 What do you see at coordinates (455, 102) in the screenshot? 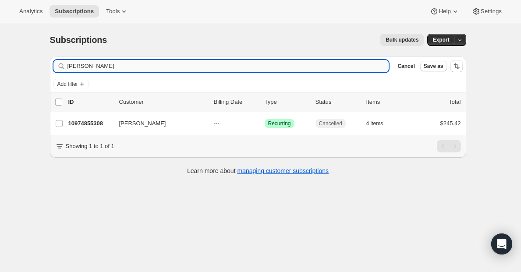
I see `p: Total` at bounding box center [455, 102].